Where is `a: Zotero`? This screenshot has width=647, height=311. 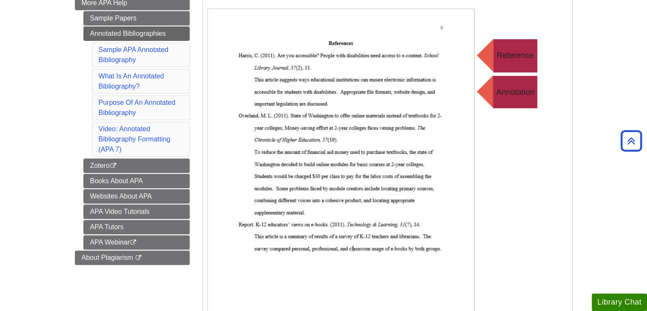
a: Zotero is located at coordinates (137, 166).